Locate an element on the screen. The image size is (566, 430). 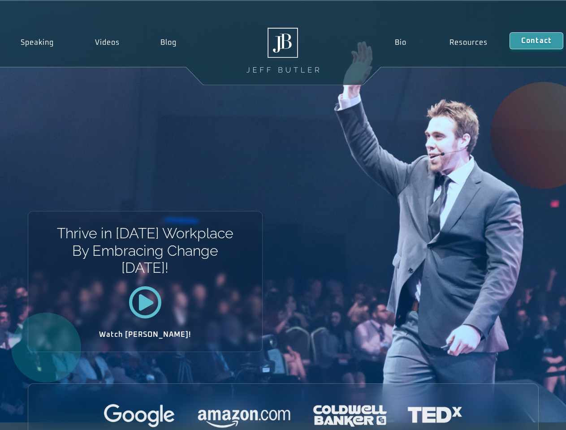
a: Bio is located at coordinates (400, 43).